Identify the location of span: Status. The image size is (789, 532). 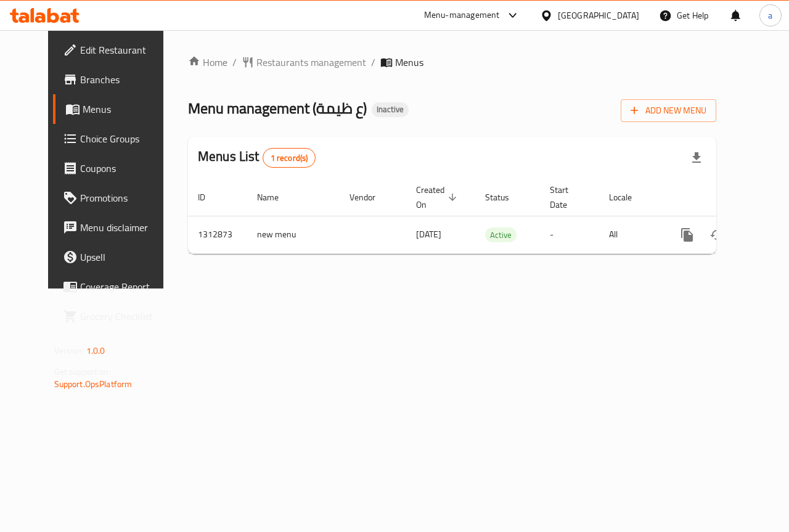
(505, 197).